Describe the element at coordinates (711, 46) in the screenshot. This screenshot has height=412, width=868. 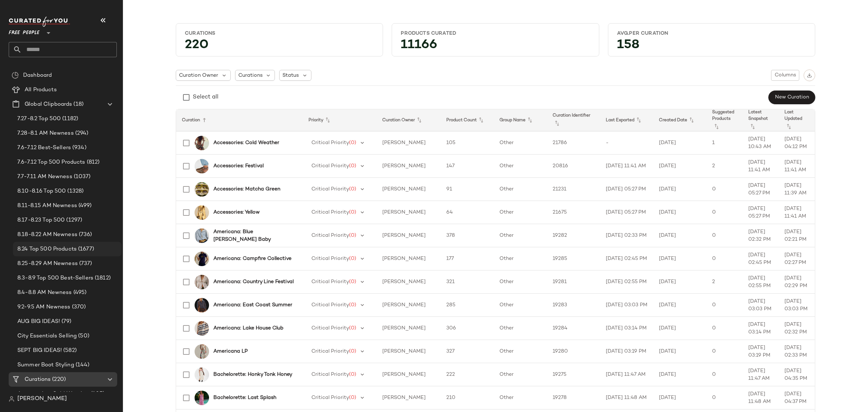
I see `div: 158` at that location.